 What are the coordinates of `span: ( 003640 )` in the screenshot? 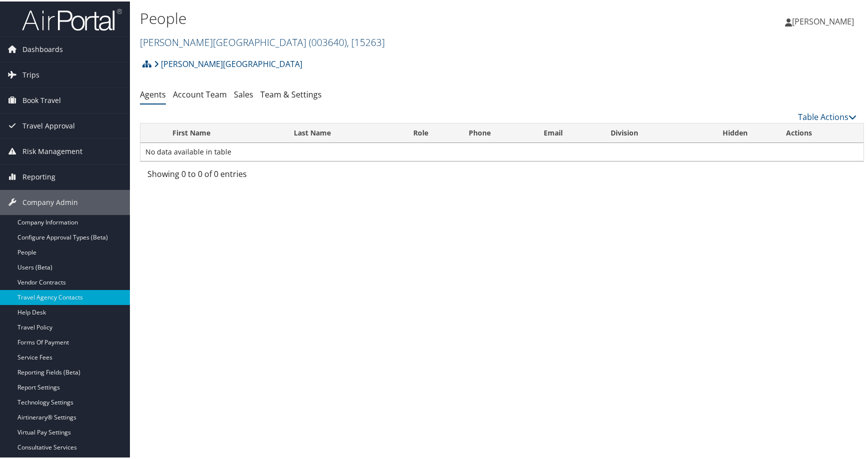 It's located at (328, 41).